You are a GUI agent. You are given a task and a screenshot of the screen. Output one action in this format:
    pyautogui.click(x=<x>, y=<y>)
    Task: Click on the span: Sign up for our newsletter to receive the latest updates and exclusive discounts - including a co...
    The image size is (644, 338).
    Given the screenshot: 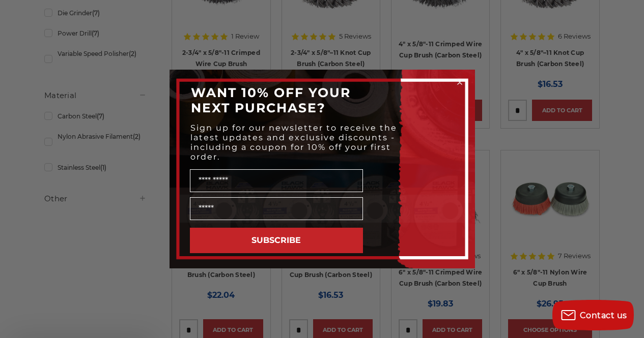 What is the action you would take?
    pyautogui.click(x=294, y=142)
    